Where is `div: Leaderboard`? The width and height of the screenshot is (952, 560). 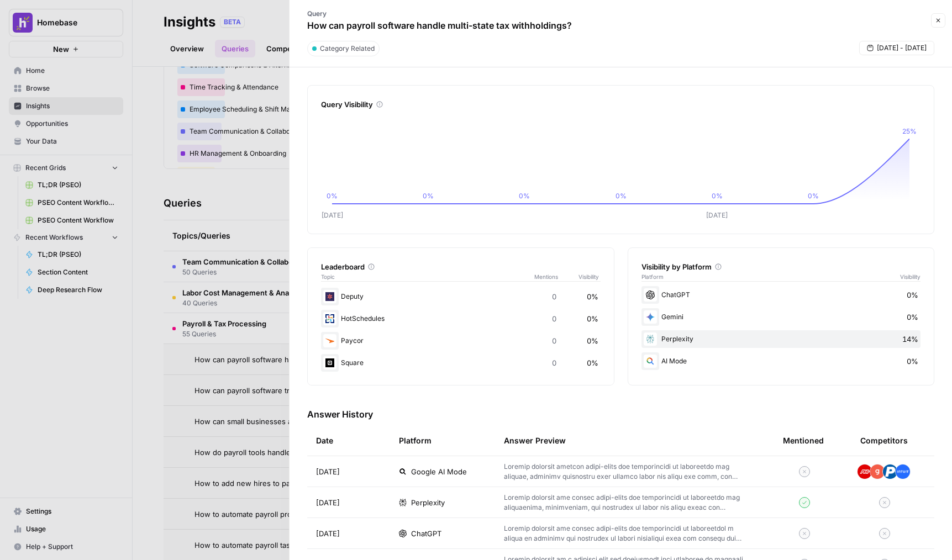
div: Leaderboard is located at coordinates (461, 267).